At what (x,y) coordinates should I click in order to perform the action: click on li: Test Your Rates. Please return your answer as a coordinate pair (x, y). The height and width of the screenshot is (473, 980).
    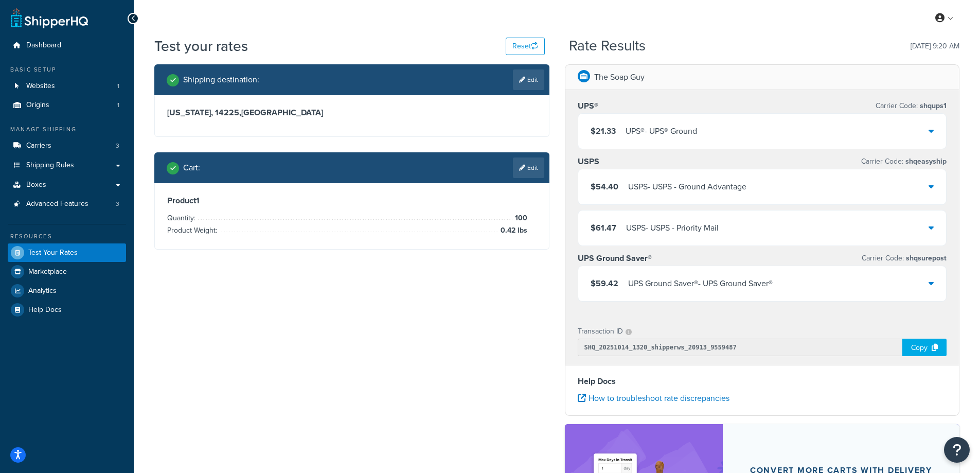
    Looking at the image, I should click on (67, 253).